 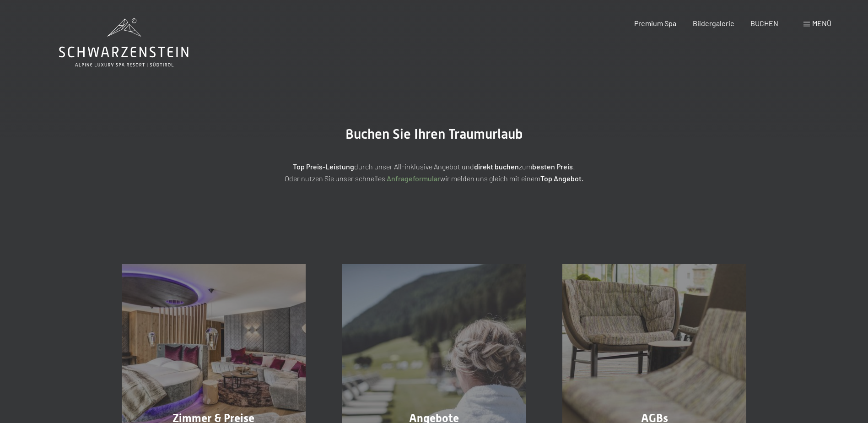 What do you see at coordinates (655, 23) in the screenshot?
I see `span: Premium Spa` at bounding box center [655, 23].